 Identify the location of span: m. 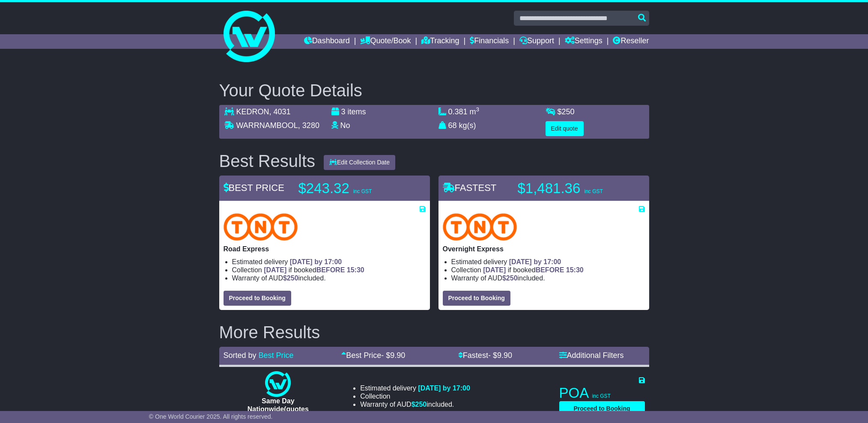
(474, 112).